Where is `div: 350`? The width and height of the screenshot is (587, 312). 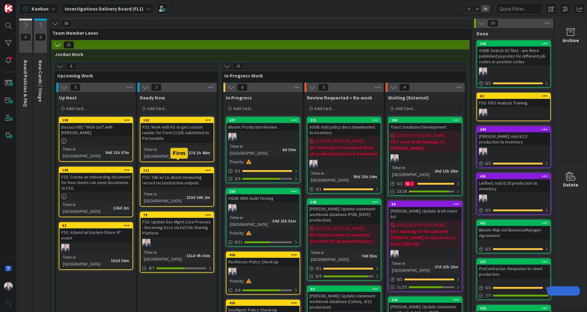
div: 350 is located at coordinates (264, 191).